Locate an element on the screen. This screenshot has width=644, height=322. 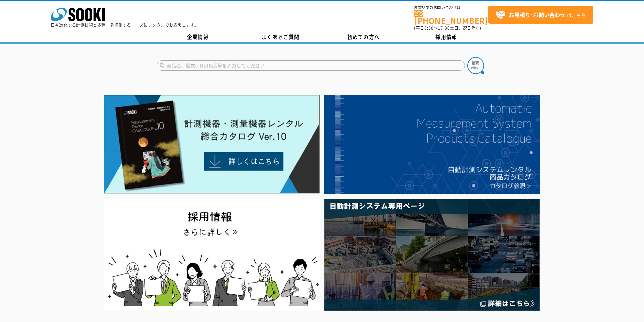
span: 8:50 is located at coordinates (429, 28).